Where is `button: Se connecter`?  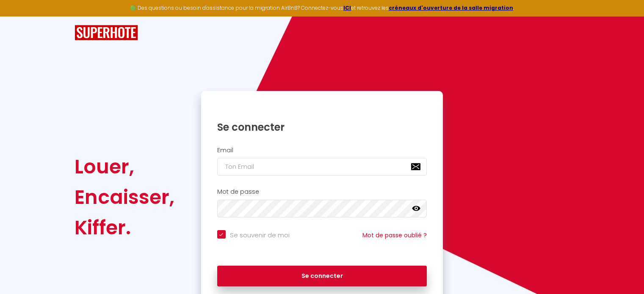 button: Se connecter is located at coordinates (322, 276).